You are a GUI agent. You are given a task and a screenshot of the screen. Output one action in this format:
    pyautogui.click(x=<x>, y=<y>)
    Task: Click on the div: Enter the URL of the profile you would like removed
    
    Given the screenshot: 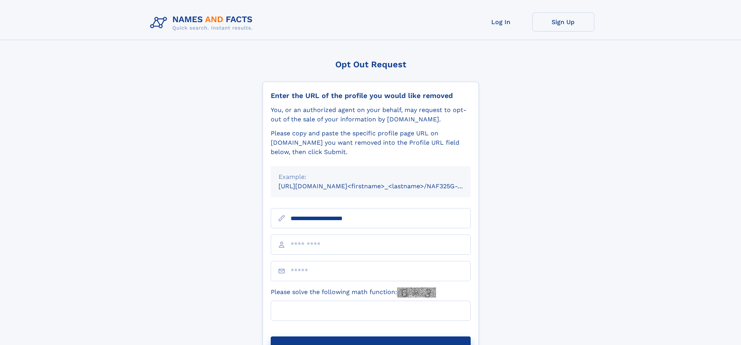 What is the action you would take?
    pyautogui.click(x=371, y=96)
    